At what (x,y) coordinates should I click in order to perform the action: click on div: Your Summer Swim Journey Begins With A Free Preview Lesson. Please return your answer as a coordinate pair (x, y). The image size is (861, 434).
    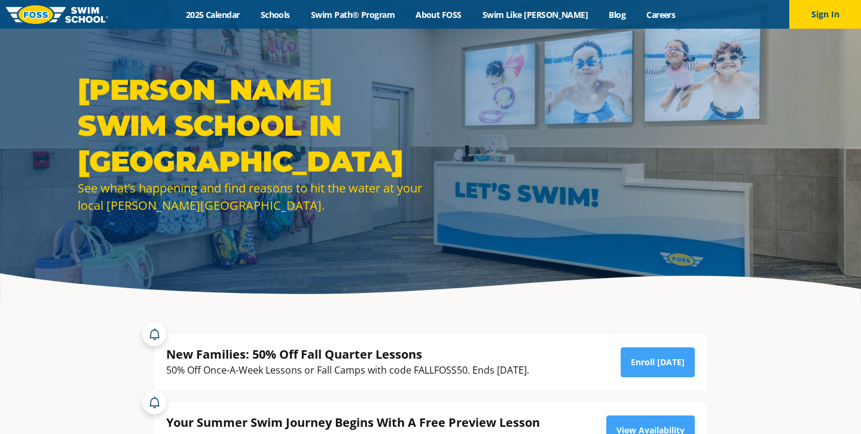
    Looking at the image, I should click on (366, 422).